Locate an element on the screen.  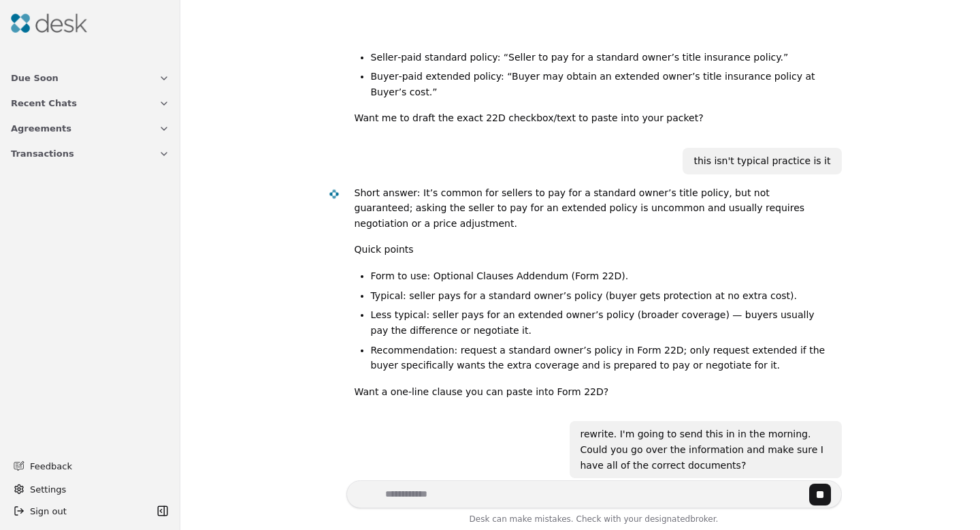
button: Recent Chats is located at coordinates (90, 103).